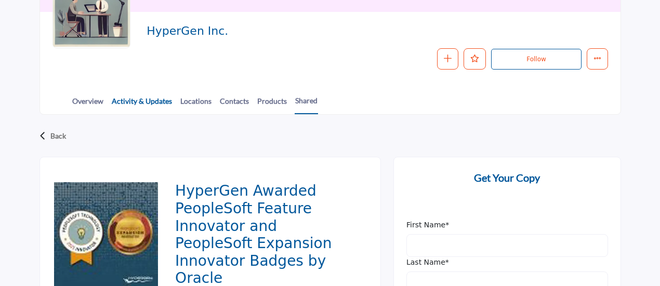 The image size is (660, 286). Describe the element at coordinates (234, 104) in the screenshot. I see `a: Contacts` at that location.